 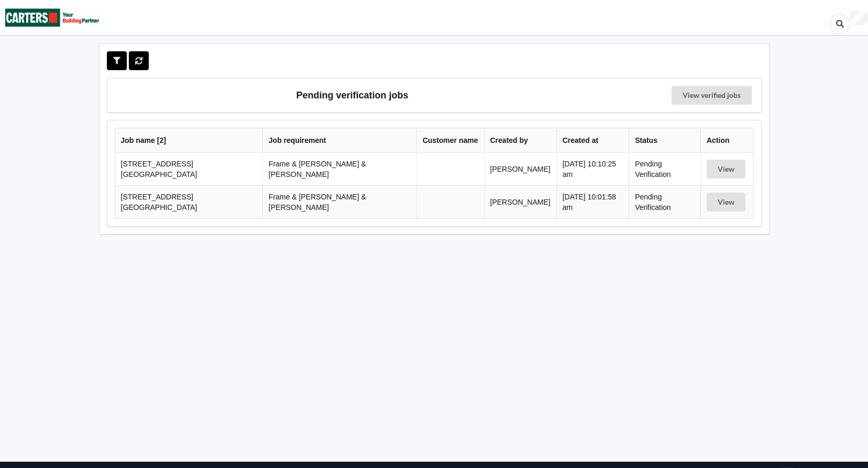 What do you see at coordinates (520, 140) in the screenshot?
I see `th: Created by` at bounding box center [520, 140].